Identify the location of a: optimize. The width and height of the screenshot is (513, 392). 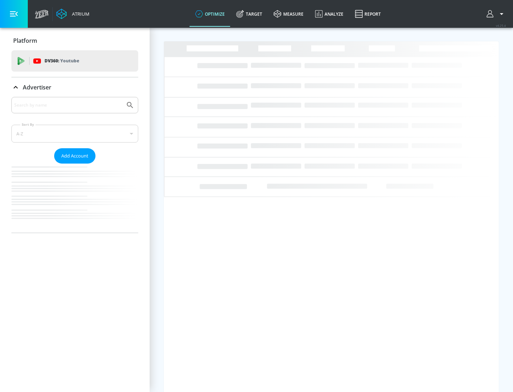
(210, 14).